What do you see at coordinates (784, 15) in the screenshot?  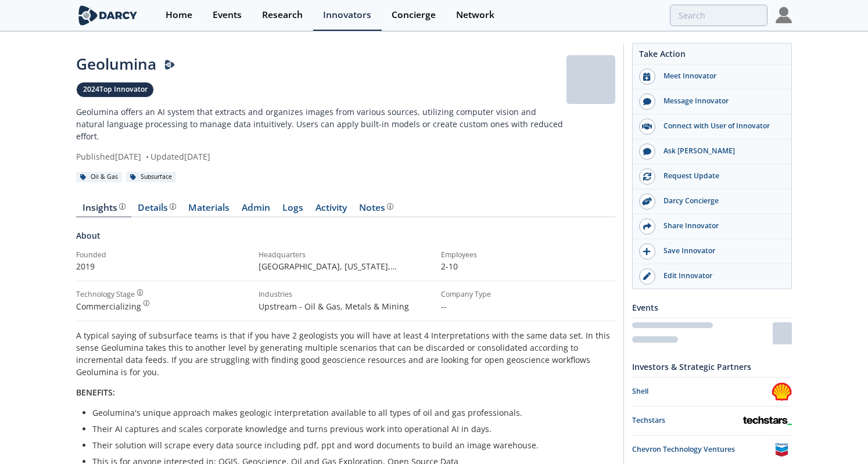 I see `img: Profile` at bounding box center [784, 15].